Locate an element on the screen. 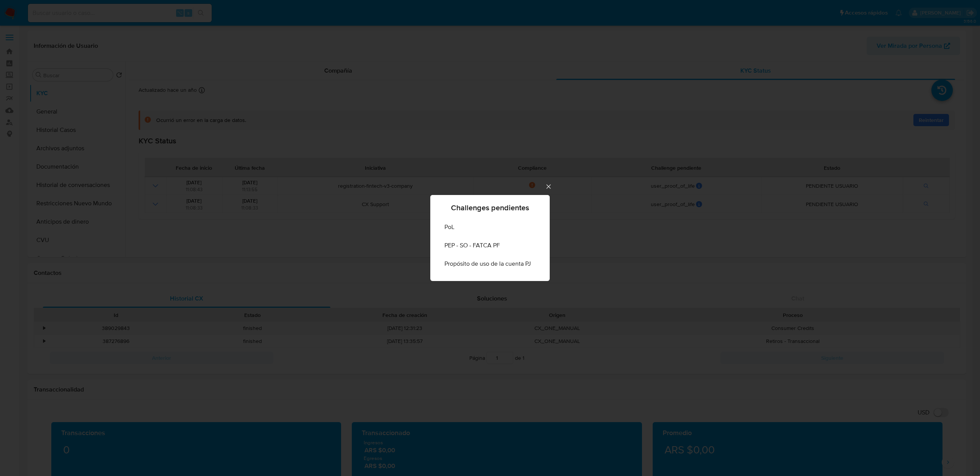 The height and width of the screenshot is (476, 980). button: Cerrar is located at coordinates (548, 186).